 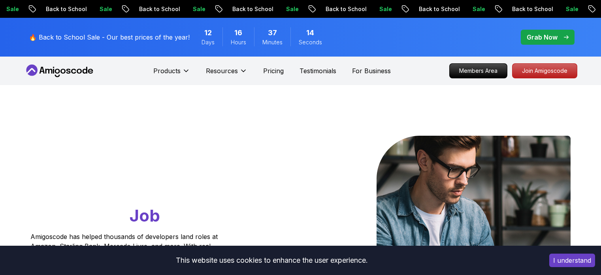 What do you see at coordinates (208, 33) in the screenshot?
I see `span: 12 Days` at bounding box center [208, 33].